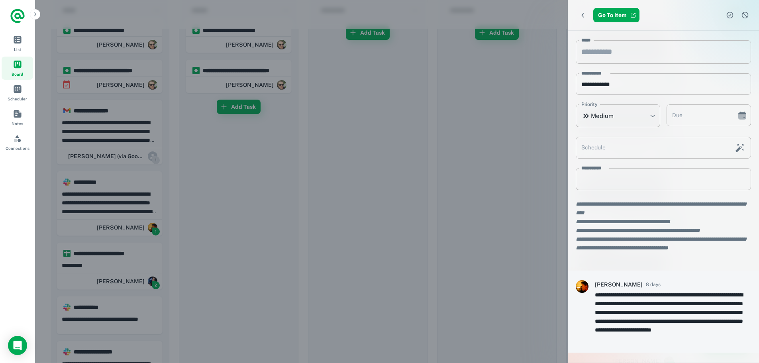 The height and width of the screenshot is (363, 759). I want to click on button: Choose date, so click(742, 115).